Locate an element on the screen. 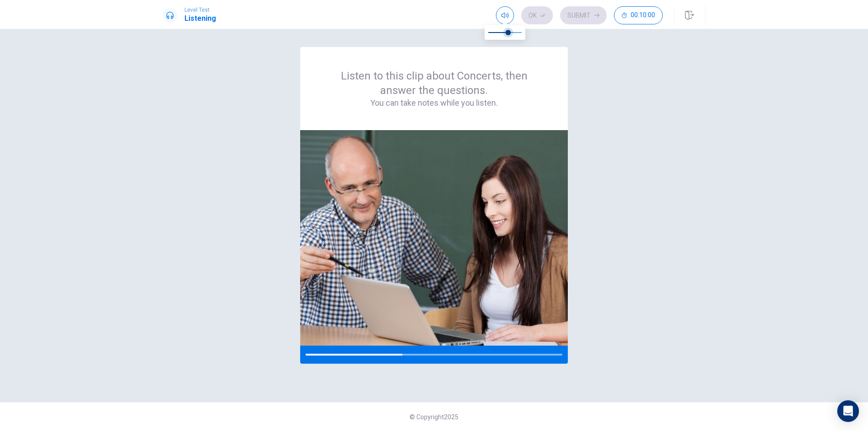 This screenshot has width=868, height=431. span: © Copyright 2025 is located at coordinates (434, 417).